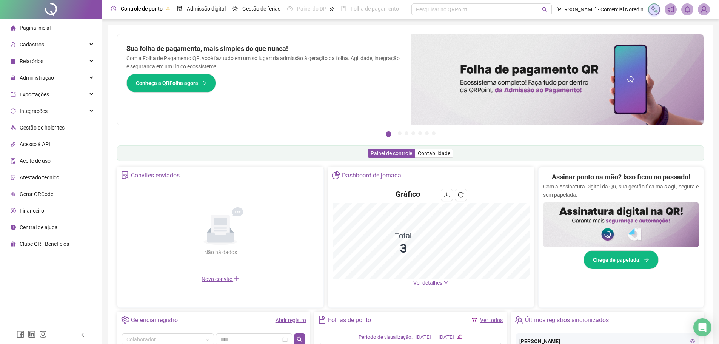 The height and width of the screenshot is (344, 719). I want to click on span: instagram, so click(43, 334).